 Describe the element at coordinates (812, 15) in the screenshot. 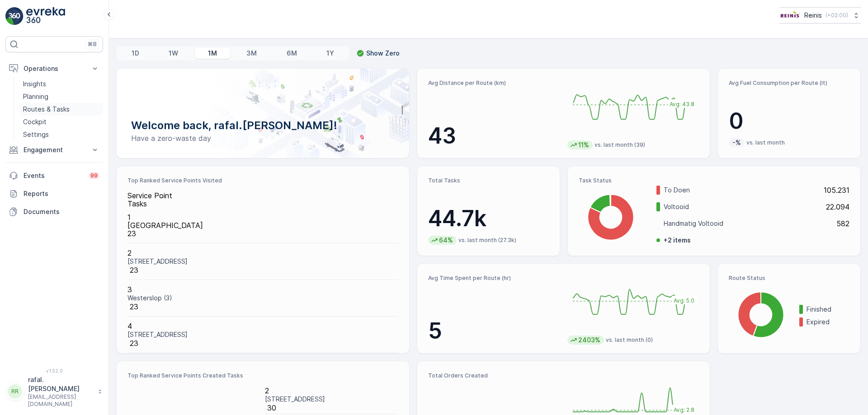

I see `p: Reinis` at that location.